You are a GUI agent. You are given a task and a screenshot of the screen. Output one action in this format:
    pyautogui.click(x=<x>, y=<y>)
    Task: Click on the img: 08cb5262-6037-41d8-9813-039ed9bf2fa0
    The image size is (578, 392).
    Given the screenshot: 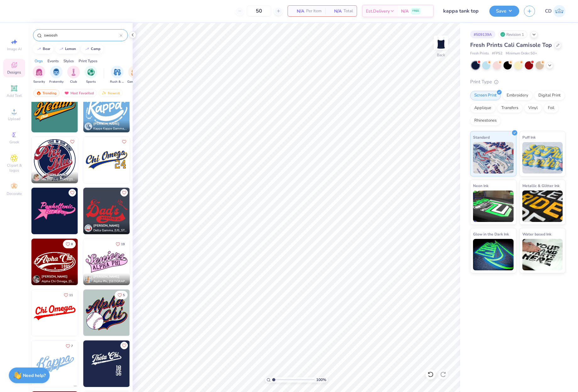 What is the action you would take?
    pyautogui.click(x=153, y=364)
    